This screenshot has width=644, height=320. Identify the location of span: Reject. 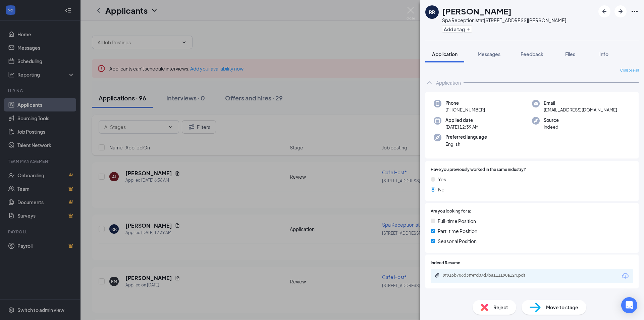
(501, 307).